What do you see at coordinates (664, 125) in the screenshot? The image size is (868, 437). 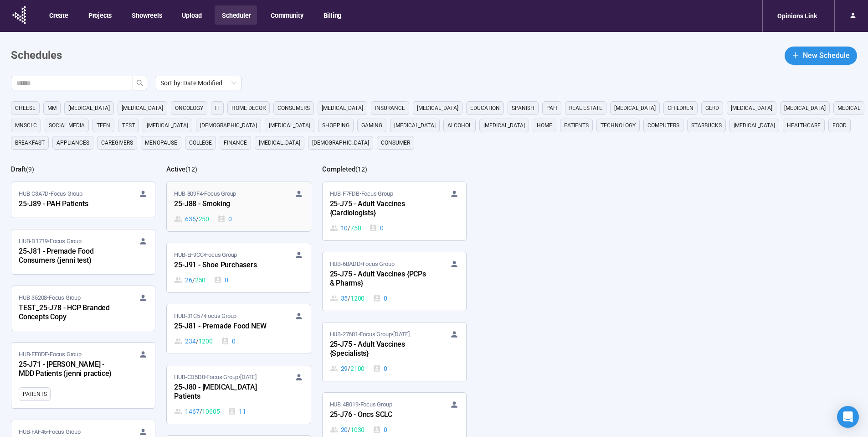 I see `span: computers` at bounding box center [664, 125].